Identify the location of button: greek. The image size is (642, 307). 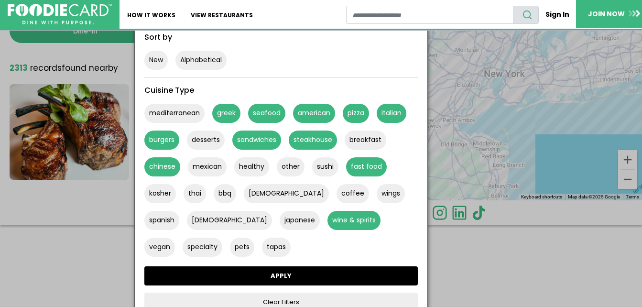
(226, 113).